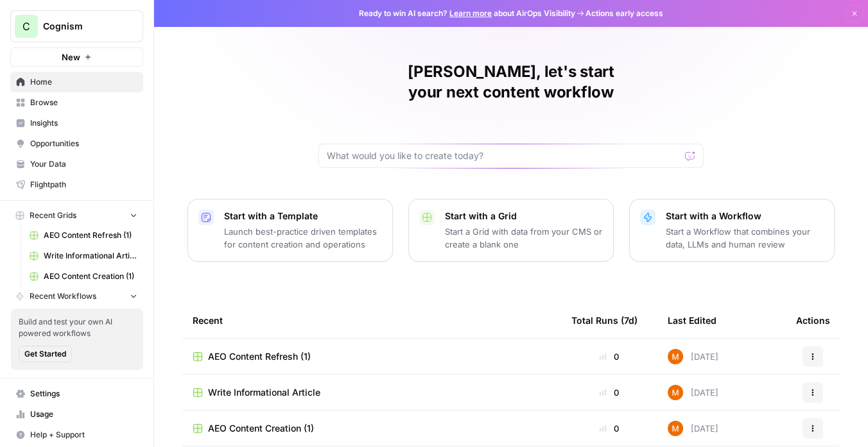 This screenshot has width=868, height=447. Describe the element at coordinates (77, 123) in the screenshot. I see `a: Insights` at that location.